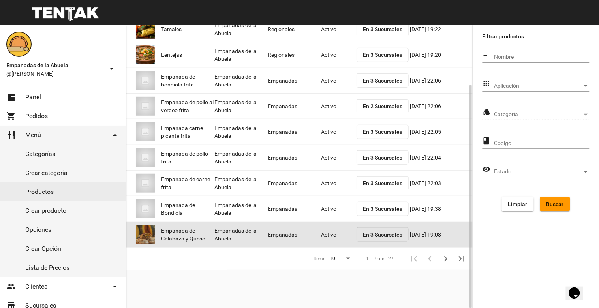 The height and width of the screenshot is (308, 599). What do you see at coordinates (187, 157) in the screenshot?
I see `span: Empanada de pollo frita` at bounding box center [187, 157].